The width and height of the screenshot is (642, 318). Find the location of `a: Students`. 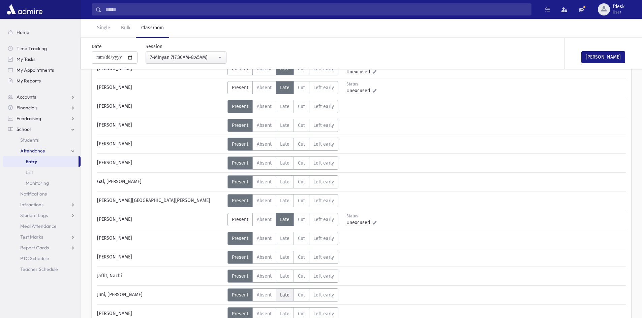

a: Students is located at coordinates (41, 140).